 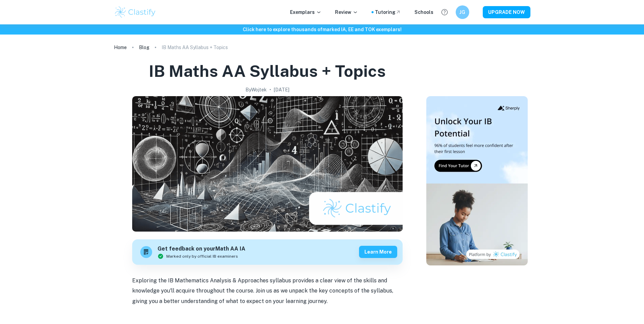 What do you see at coordinates (477, 181) in the screenshot?
I see `a: Thumbnail` at bounding box center [477, 181].